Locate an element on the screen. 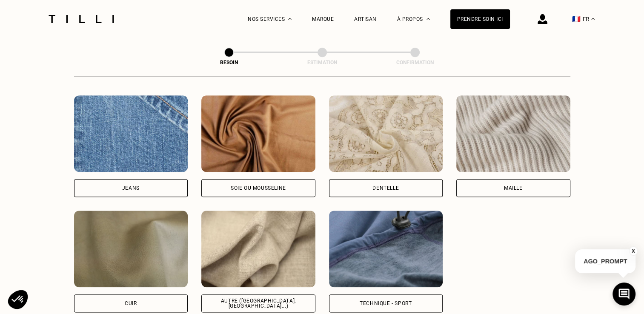  div: Soie ou mousseline is located at coordinates (259, 188).